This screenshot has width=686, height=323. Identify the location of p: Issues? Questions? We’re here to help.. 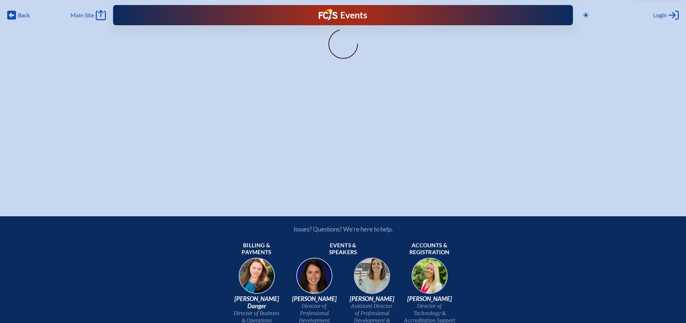
(343, 229).